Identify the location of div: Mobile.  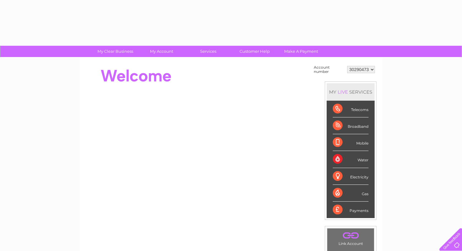
(350, 143).